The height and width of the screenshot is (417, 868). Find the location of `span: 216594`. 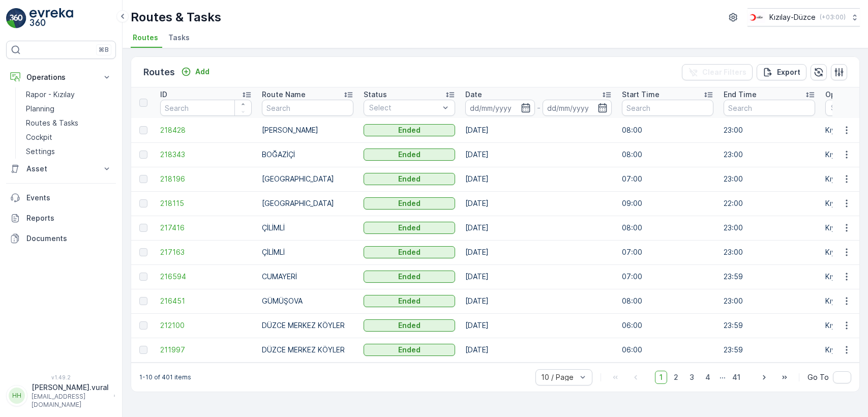

span: 216594 is located at coordinates (206, 277).